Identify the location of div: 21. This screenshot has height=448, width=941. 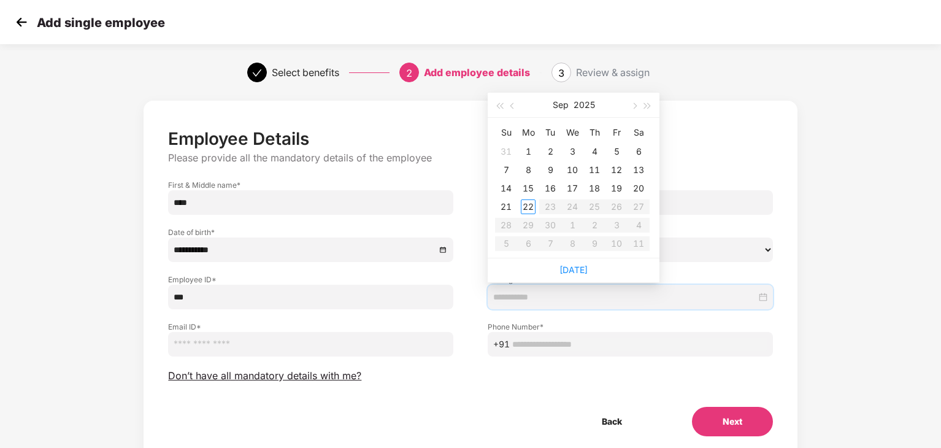
(506, 207).